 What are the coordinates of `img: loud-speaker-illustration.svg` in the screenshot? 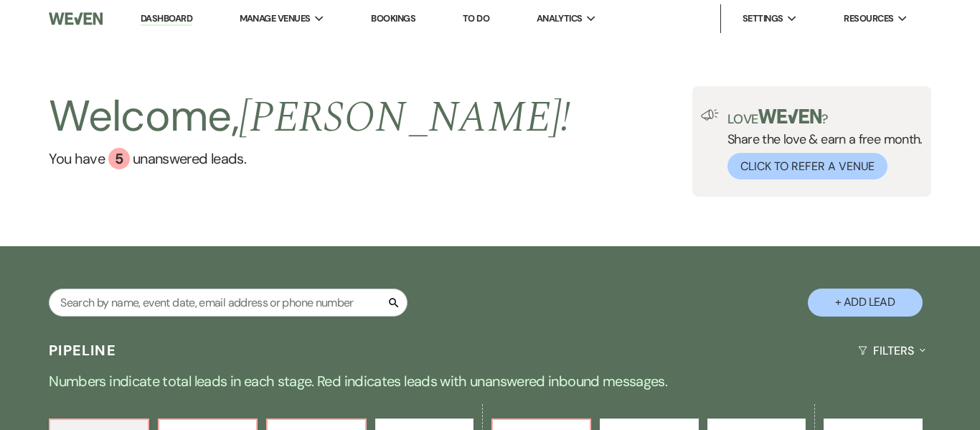 It's located at (709, 115).